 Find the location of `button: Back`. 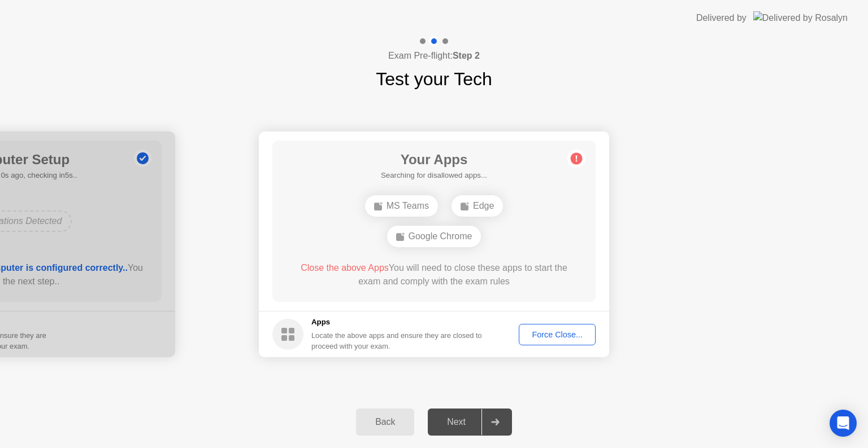

button: Back is located at coordinates (385, 422).